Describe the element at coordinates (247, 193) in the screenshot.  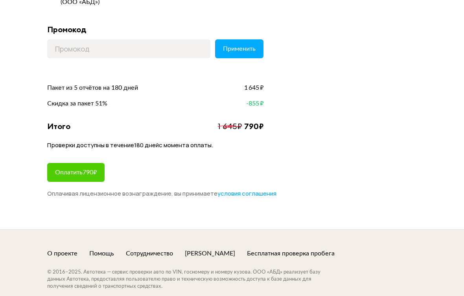
I see `span: условия соглашения` at that location.